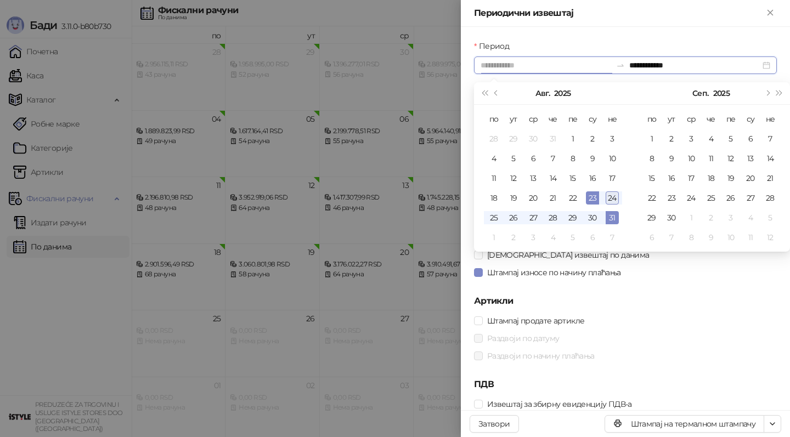  I want to click on th: че, so click(553, 119).